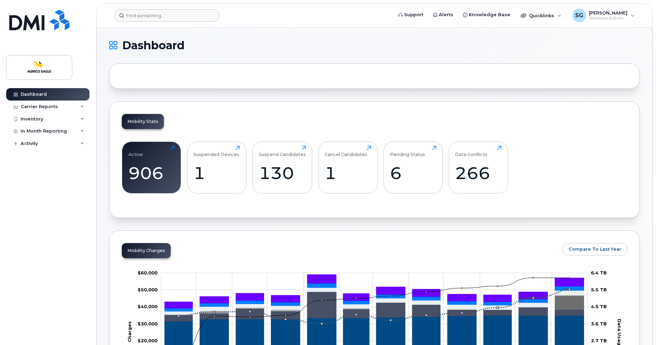 The width and height of the screenshot is (656, 345). Describe the element at coordinates (408, 151) in the screenshot. I see `div: Pending Status` at that location.